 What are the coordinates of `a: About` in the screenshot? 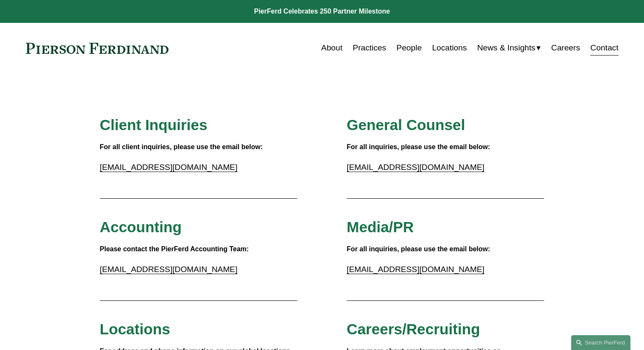 It's located at (332, 48).